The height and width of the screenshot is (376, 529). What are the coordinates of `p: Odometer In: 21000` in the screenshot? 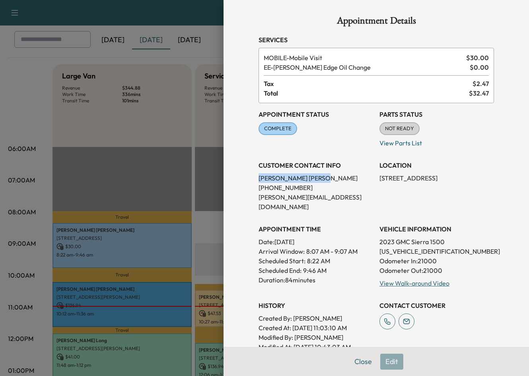 It's located at (437, 261).